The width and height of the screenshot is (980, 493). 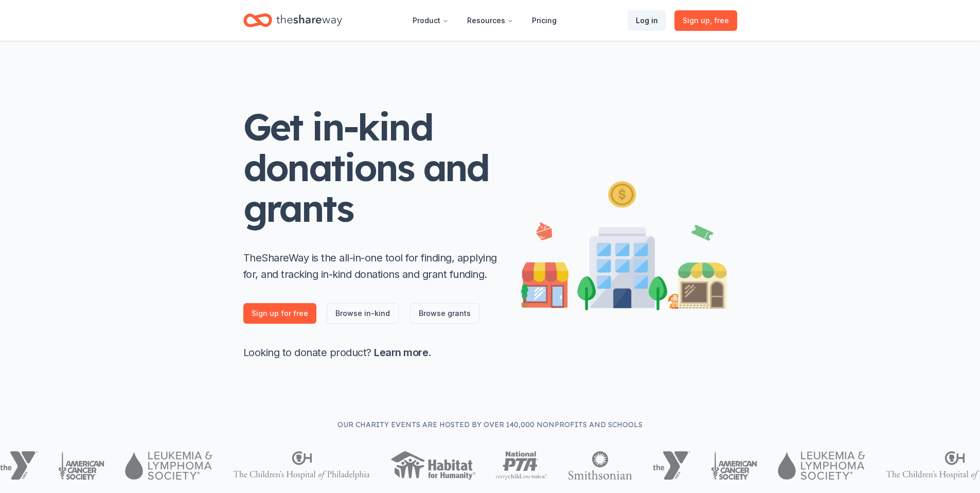 What do you see at coordinates (485, 21) in the screenshot?
I see `nav: Main` at bounding box center [485, 21].